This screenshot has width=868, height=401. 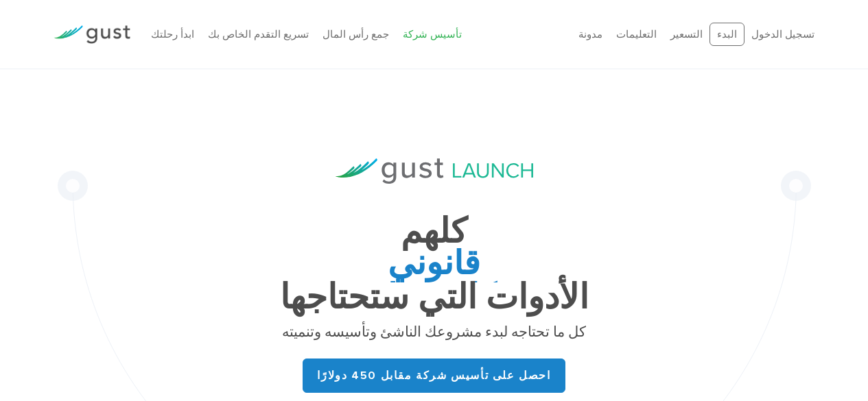 What do you see at coordinates (433, 263) in the screenshot?
I see `font: قانوني` at bounding box center [433, 263].